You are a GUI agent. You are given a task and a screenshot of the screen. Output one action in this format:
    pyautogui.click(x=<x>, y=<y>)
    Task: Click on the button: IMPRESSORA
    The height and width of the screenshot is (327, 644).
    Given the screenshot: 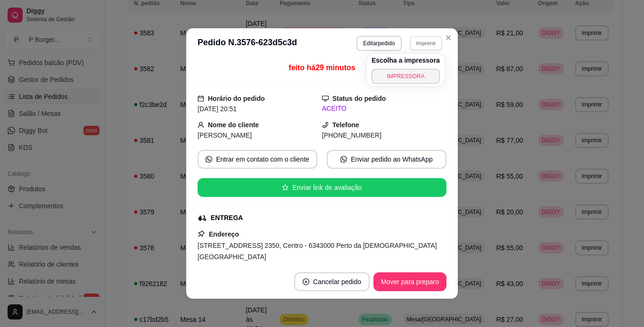 What is the action you would take?
    pyautogui.click(x=406, y=76)
    